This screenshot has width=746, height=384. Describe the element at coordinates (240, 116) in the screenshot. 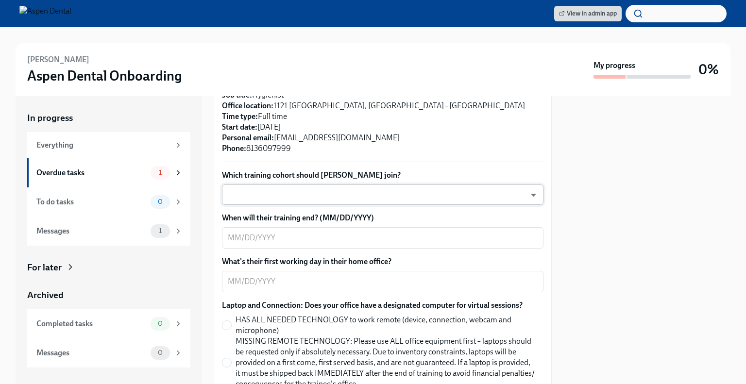

I see `strong: Time type:` at that location.